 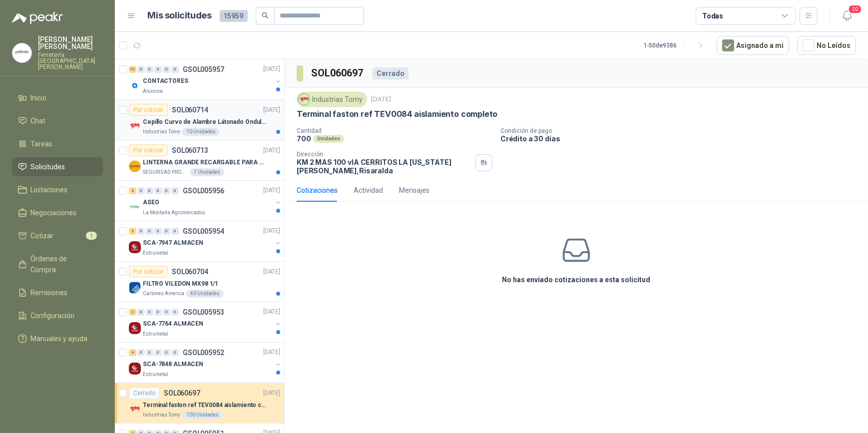 What do you see at coordinates (165, 82) in the screenshot?
I see `p: CONTACTORES` at bounding box center [165, 82].